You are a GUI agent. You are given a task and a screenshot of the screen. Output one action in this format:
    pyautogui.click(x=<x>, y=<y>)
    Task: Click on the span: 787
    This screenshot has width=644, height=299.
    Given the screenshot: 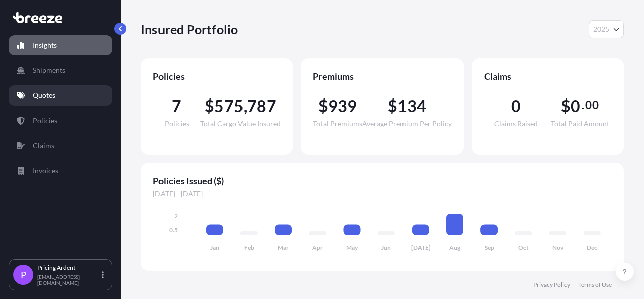 What is the action you would take?
    pyautogui.click(x=262, y=106)
    